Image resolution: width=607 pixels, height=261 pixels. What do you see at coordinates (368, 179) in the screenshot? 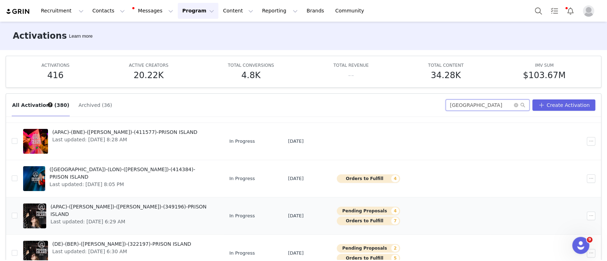
I see `button: Orders to Fulfill4` at bounding box center [368, 179].